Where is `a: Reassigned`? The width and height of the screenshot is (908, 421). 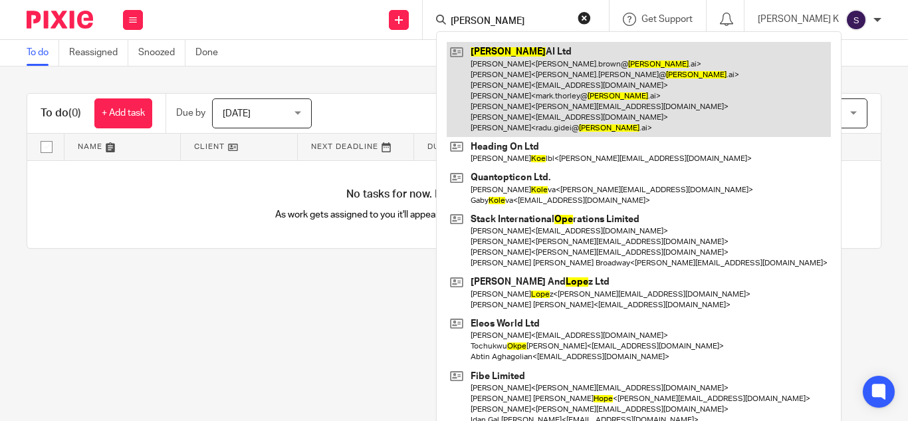 a: Reassigned is located at coordinates (98, 53).